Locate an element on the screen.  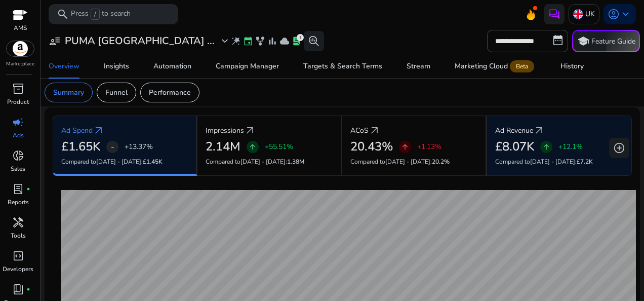
div: Automation is located at coordinates (172, 66).